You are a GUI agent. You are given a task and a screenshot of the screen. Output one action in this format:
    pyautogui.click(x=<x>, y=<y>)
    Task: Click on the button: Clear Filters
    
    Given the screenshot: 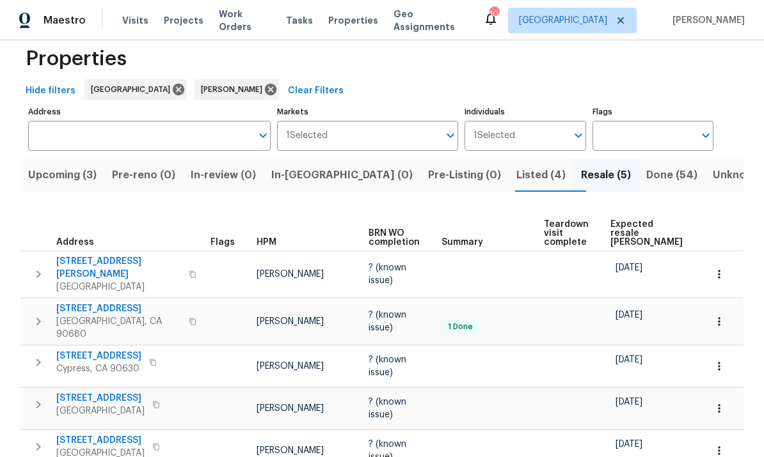 What is the action you would take?
    pyautogui.click(x=315, y=91)
    